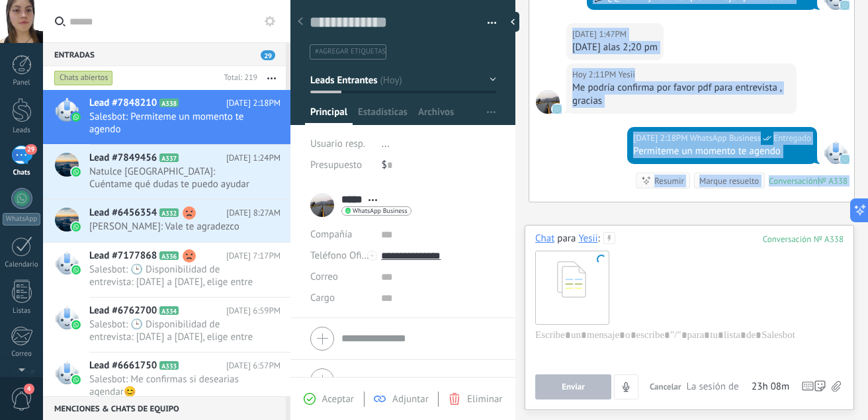 Image resolution: width=868 pixels, height=420 pixels. What do you see at coordinates (588, 238) in the screenshot?
I see `div: Yesii` at bounding box center [588, 238].